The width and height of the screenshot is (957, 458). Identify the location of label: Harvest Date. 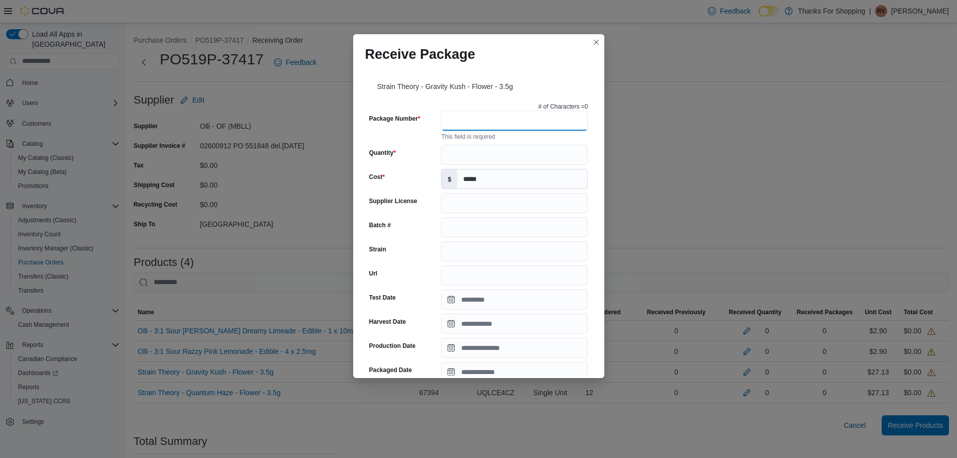
(387, 322).